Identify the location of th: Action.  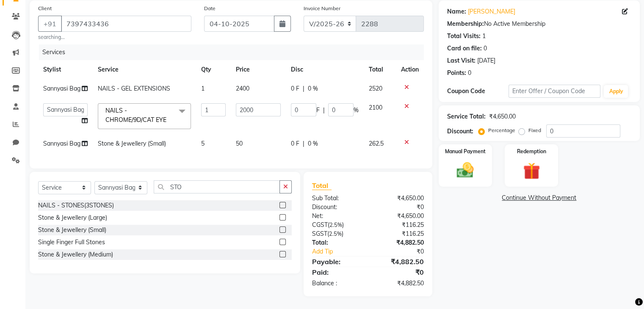
(410, 70).